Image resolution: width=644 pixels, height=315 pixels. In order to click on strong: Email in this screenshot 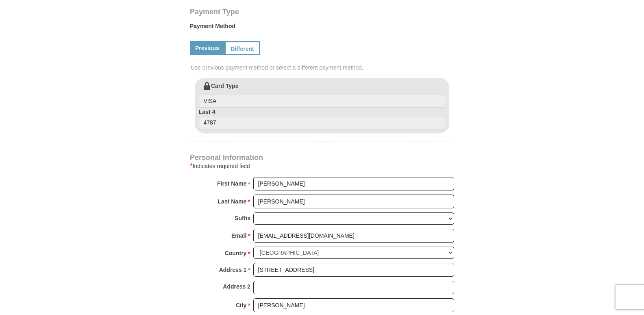, I will do `click(239, 236)`.